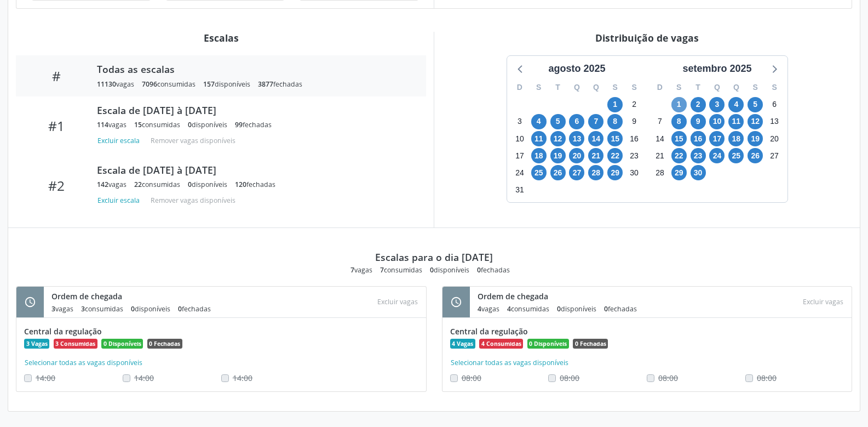 The height and width of the screenshot is (427, 868). Describe the element at coordinates (266, 84) in the screenshot. I see `span: 3877` at that location.